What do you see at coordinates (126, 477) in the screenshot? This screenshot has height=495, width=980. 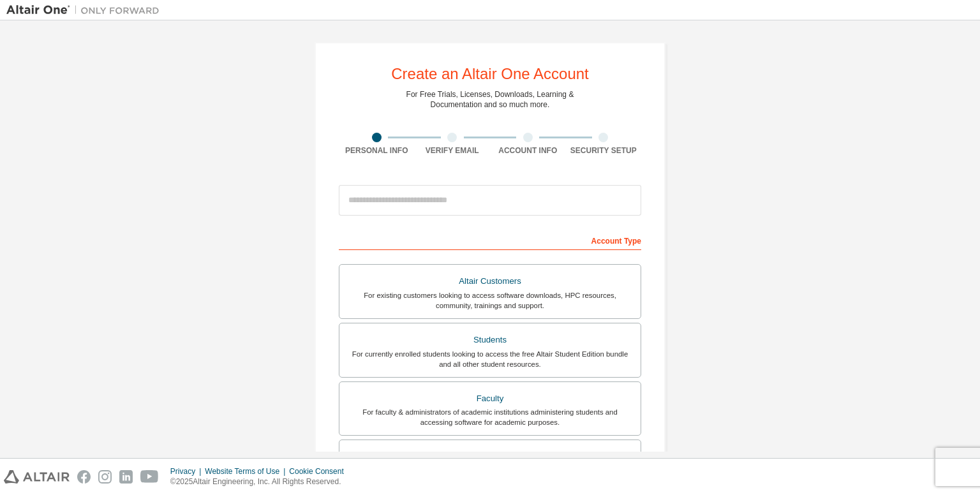 I see `img: linkedin.svg` at bounding box center [126, 477].